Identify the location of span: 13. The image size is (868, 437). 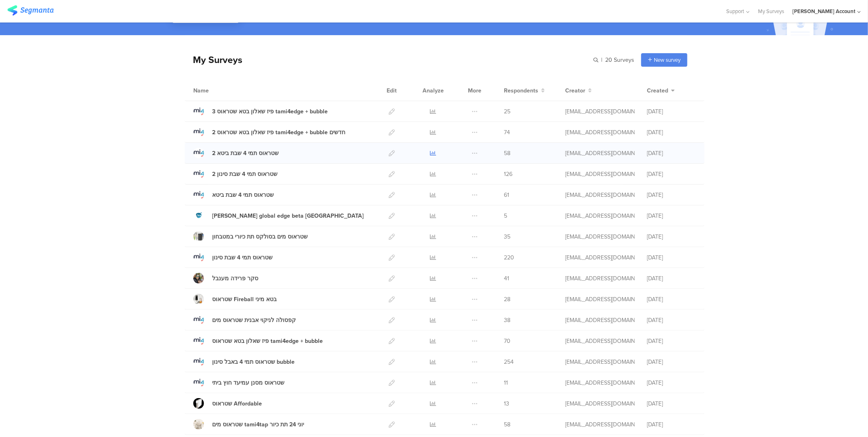
(507, 403).